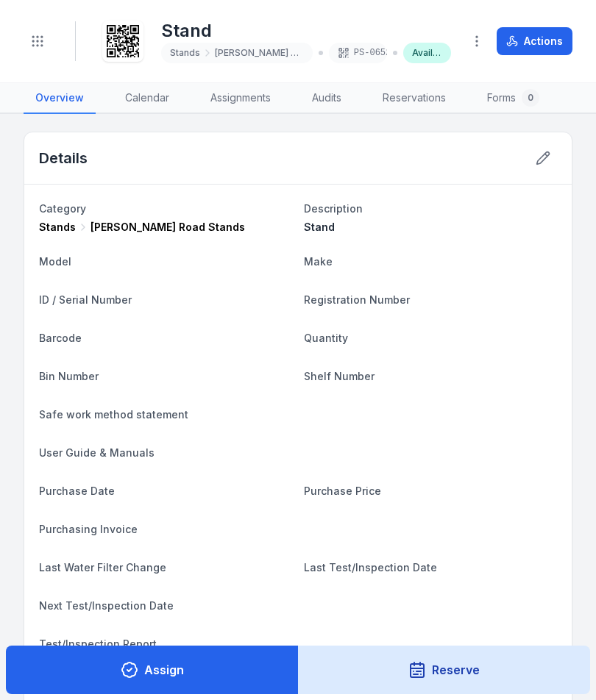 This screenshot has height=700, width=596. What do you see at coordinates (326, 337) in the screenshot?
I see `span: Quantity` at bounding box center [326, 337].